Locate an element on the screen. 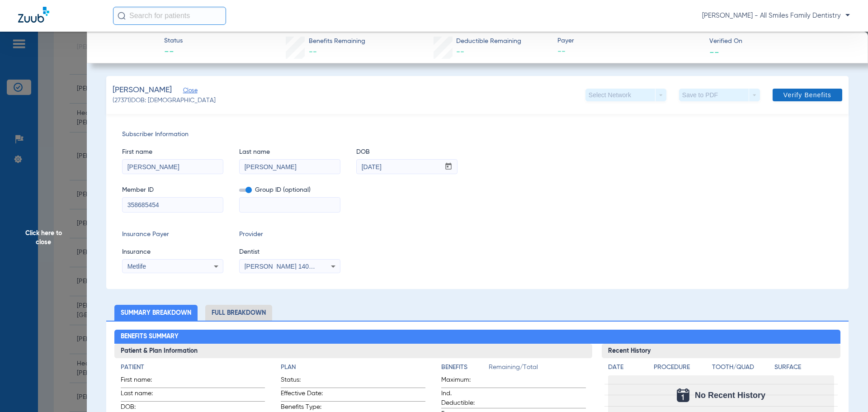  span: Ind. Deductible: is located at coordinates (463, 398).